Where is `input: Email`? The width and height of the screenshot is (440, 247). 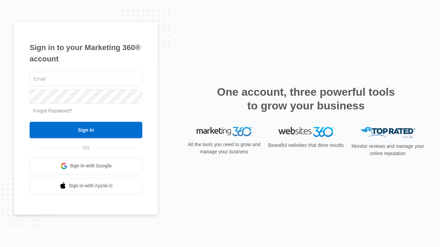 input: Email is located at coordinates (86, 79).